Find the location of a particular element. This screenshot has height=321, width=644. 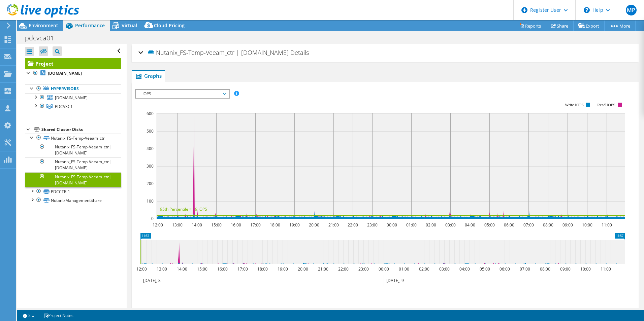

text: Write IOPS is located at coordinates (574, 105).